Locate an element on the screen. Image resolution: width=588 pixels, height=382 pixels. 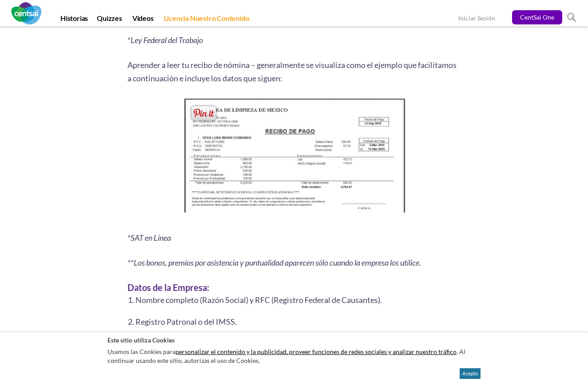
img: CentSai is located at coordinates (26, 13).